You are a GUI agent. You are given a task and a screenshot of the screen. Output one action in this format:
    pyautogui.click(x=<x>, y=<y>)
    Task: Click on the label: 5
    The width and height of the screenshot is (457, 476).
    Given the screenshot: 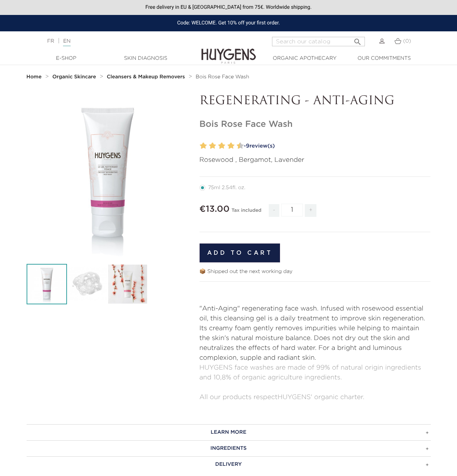 What is the action you would take?
    pyautogui.click(x=218, y=146)
    